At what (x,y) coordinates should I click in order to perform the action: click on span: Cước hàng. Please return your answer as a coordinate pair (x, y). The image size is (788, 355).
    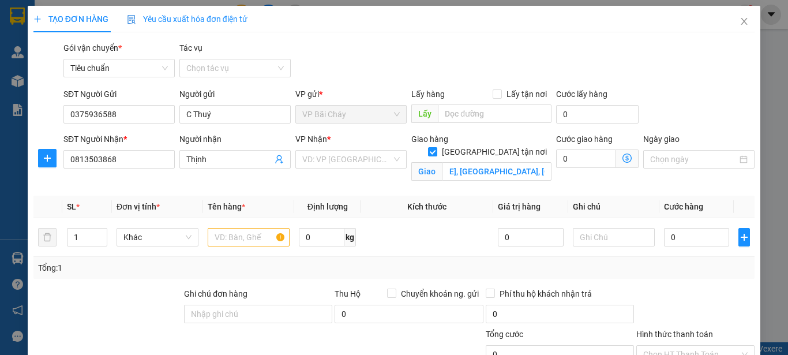
    Looking at the image, I should click on (684, 207).